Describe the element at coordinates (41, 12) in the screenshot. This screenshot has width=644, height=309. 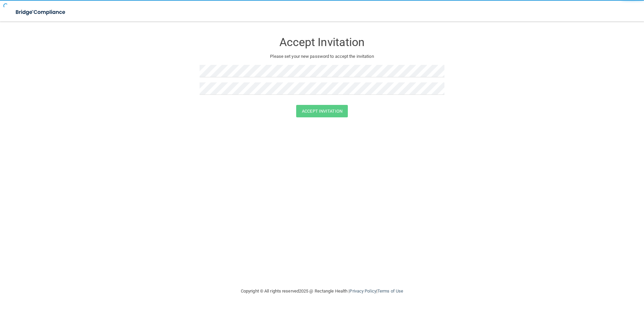
I see `img: bridge_compliance_login_screen.278c3ca4.svg` at that location.